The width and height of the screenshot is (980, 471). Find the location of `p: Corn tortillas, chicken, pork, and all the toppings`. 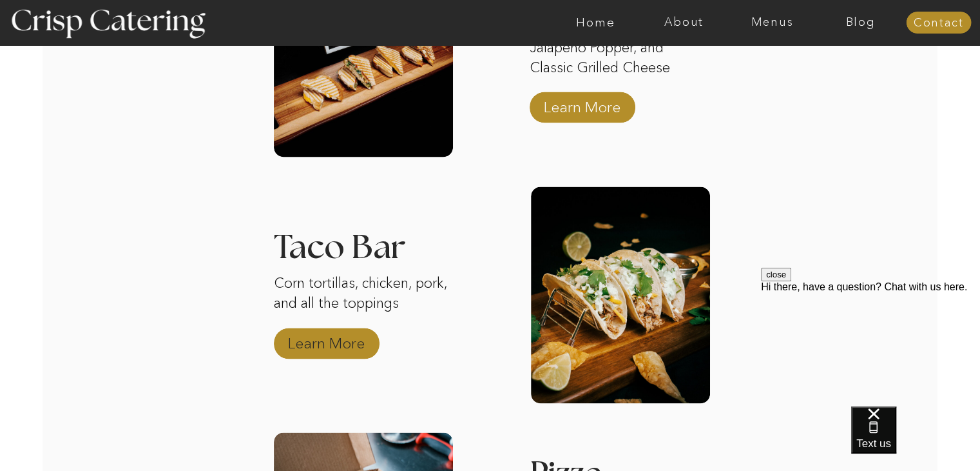

p: Corn tortillas, chicken, pork, and all the toppings is located at coordinates (363, 304).